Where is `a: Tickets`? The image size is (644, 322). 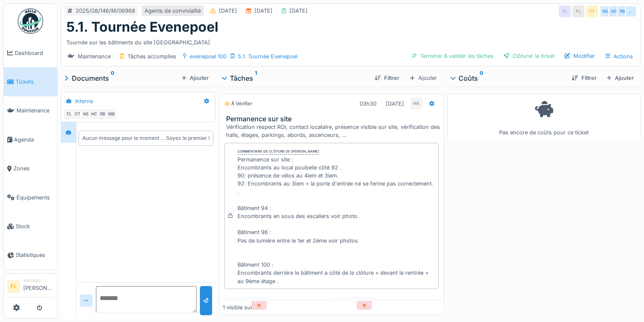
a: Tickets is located at coordinates (30, 81).